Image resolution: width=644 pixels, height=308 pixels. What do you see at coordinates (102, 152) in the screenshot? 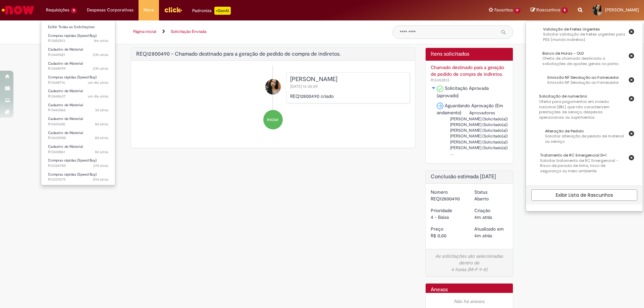
I see `time: 20/08/2025 08:41:11` at bounding box center [102, 152].